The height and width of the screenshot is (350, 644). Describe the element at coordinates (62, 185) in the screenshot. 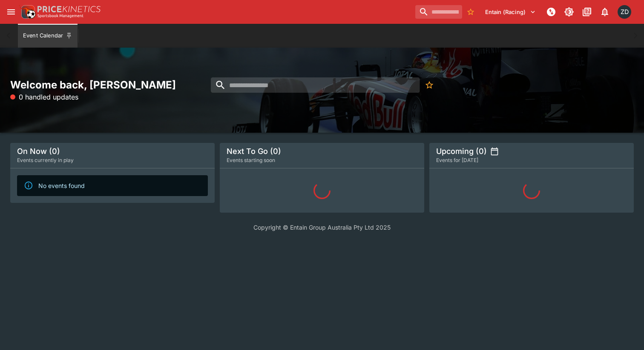

I see `div: No events found` at that location.